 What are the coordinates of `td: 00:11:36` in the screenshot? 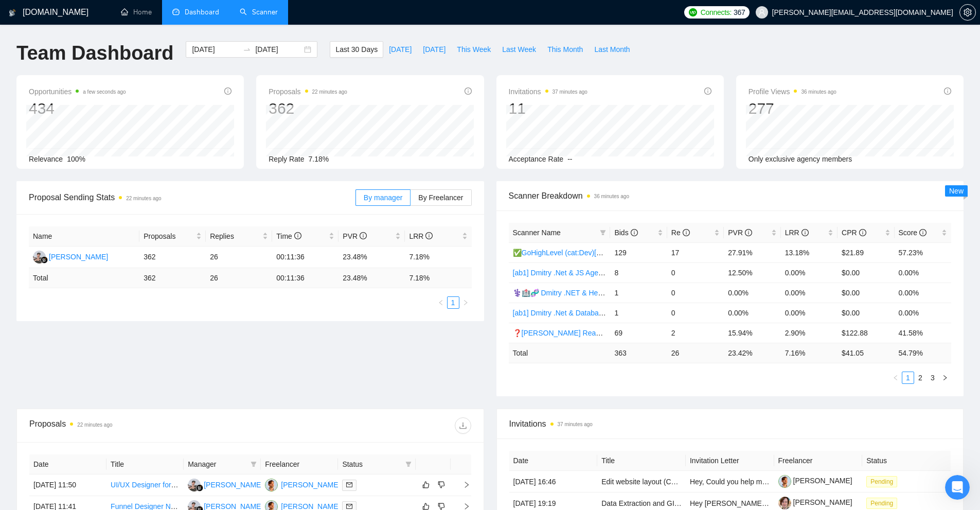 It's located at (305, 278).